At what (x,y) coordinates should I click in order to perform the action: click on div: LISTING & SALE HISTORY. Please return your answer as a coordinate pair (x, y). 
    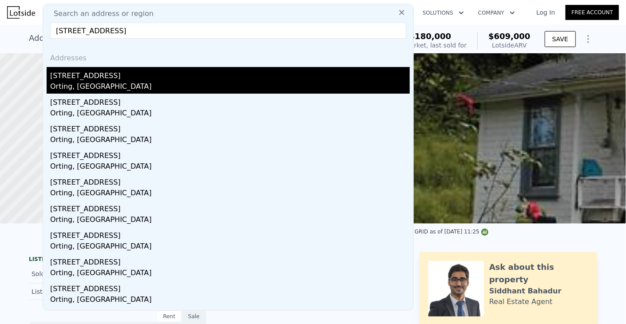
    Looking at the image, I should click on (118, 260).